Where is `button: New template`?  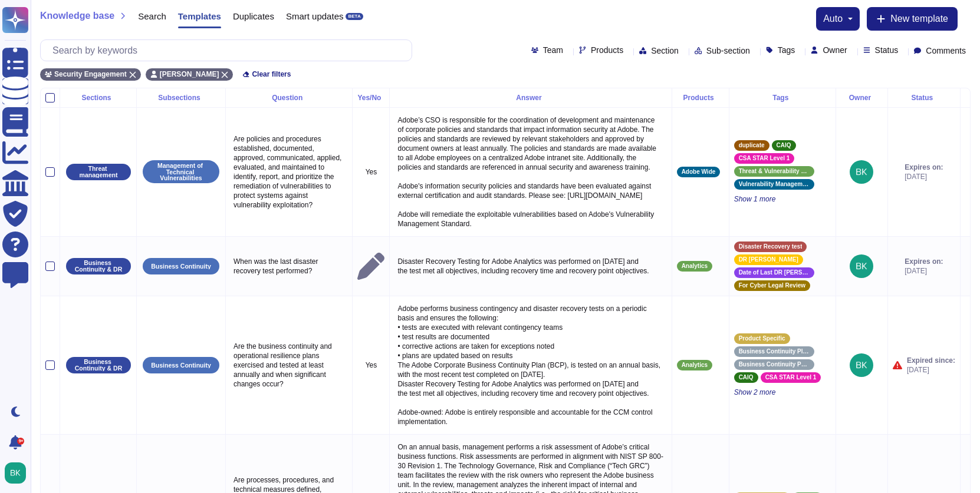
button: New template is located at coordinates (912, 19).